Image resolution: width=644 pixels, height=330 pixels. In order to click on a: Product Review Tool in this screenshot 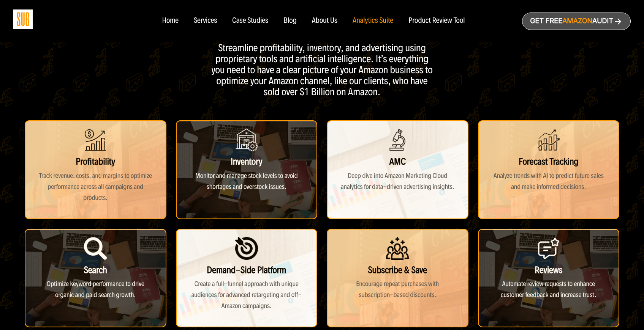, I will do `click(437, 21)`.